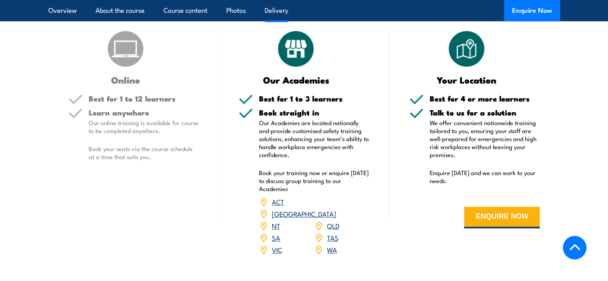 The height and width of the screenshot is (281, 608). Describe the element at coordinates (144, 127) in the screenshot. I see `p: Our online training is available for course to be completed anywhere.` at that location.